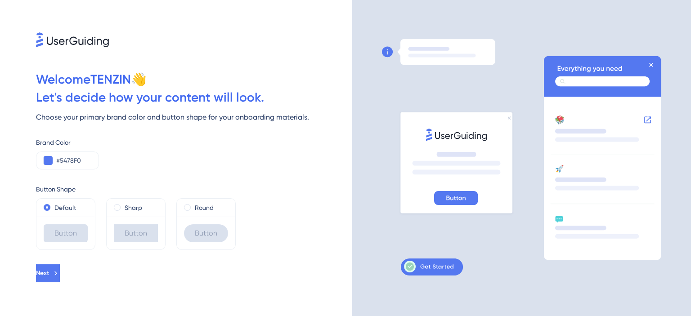 This screenshot has width=691, height=316. Describe the element at coordinates (133, 208) in the screenshot. I see `label: Sharp` at that location.